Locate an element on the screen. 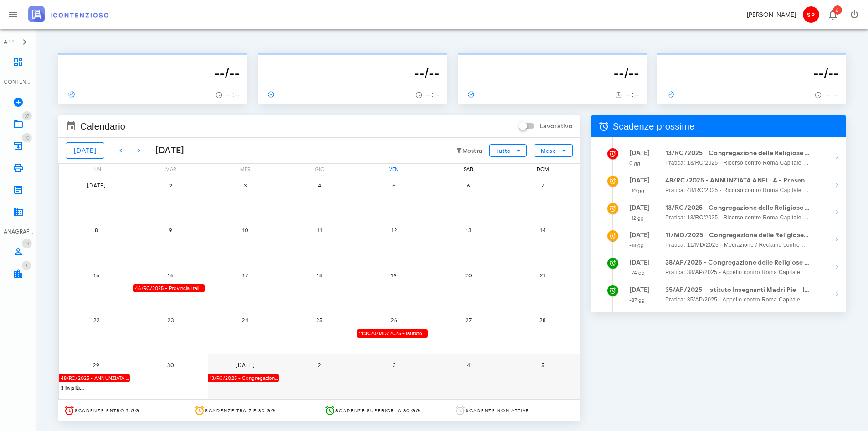  button: 27 is located at coordinates (468, 320).